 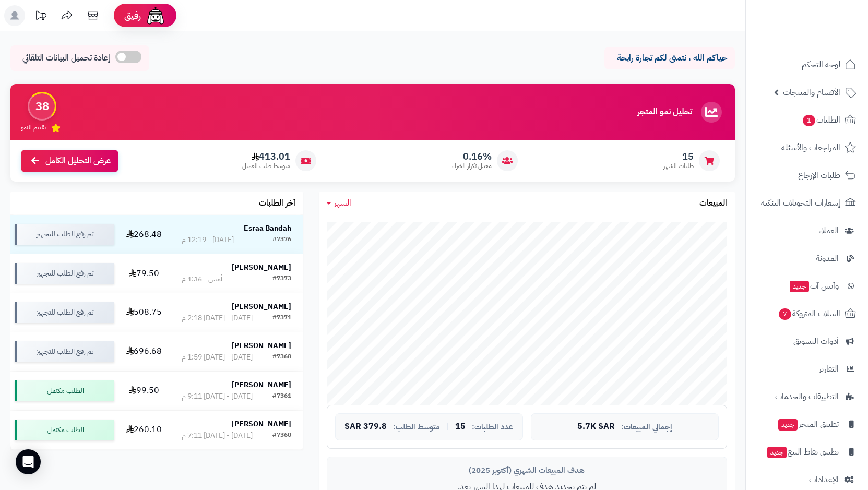 What do you see at coordinates (416, 427) in the screenshot?
I see `span: متوسط الطلب:` at bounding box center [416, 427].